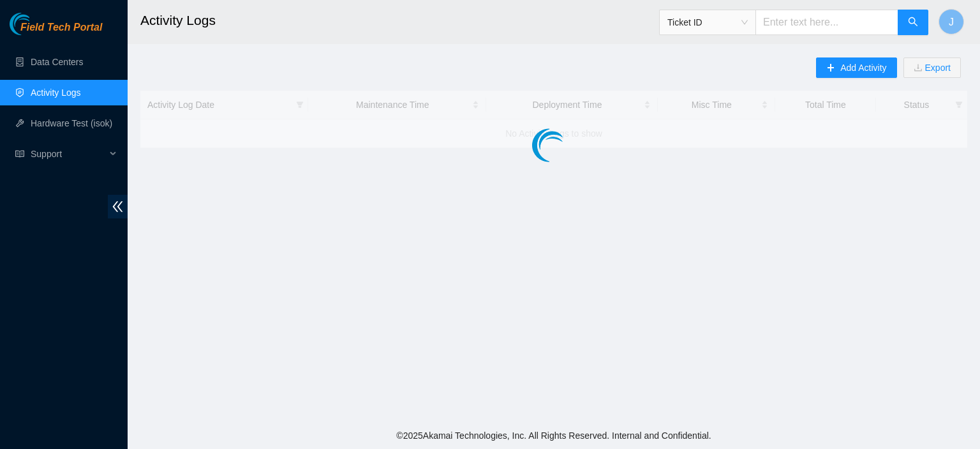 The width and height of the screenshot is (980, 449). Describe the element at coordinates (913, 22) in the screenshot. I see `span: search` at that location.